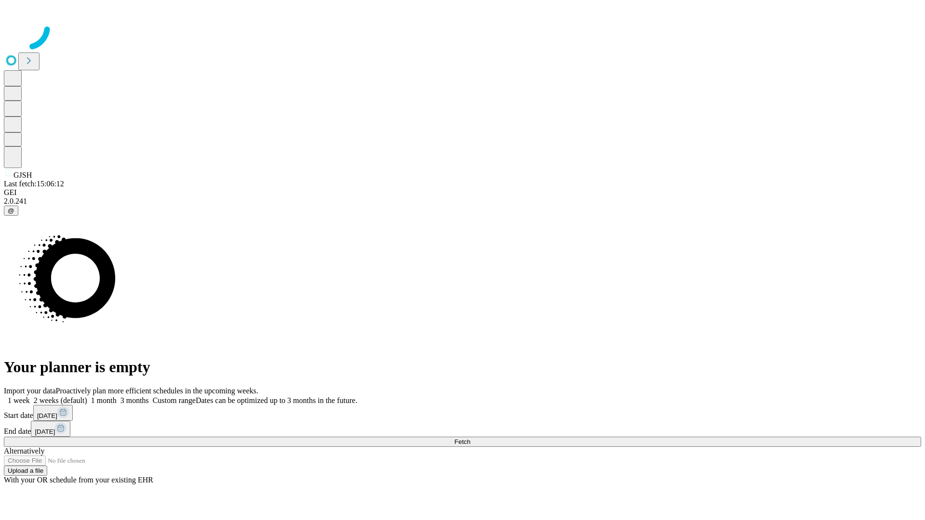 This screenshot has width=925, height=520. I want to click on span: Fetch, so click(462, 442).